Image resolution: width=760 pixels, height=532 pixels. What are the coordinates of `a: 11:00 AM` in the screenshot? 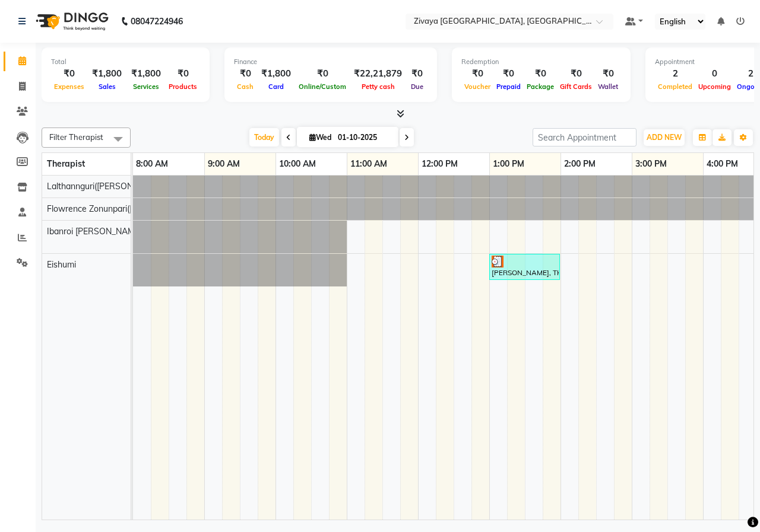 It's located at (369, 164).